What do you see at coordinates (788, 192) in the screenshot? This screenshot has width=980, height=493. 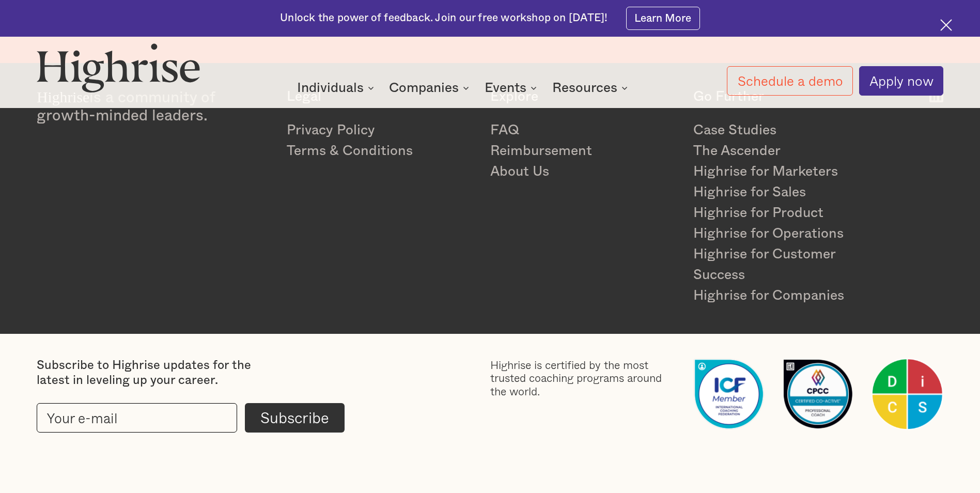 I see `a: Highrise for Sales` at bounding box center [788, 192].